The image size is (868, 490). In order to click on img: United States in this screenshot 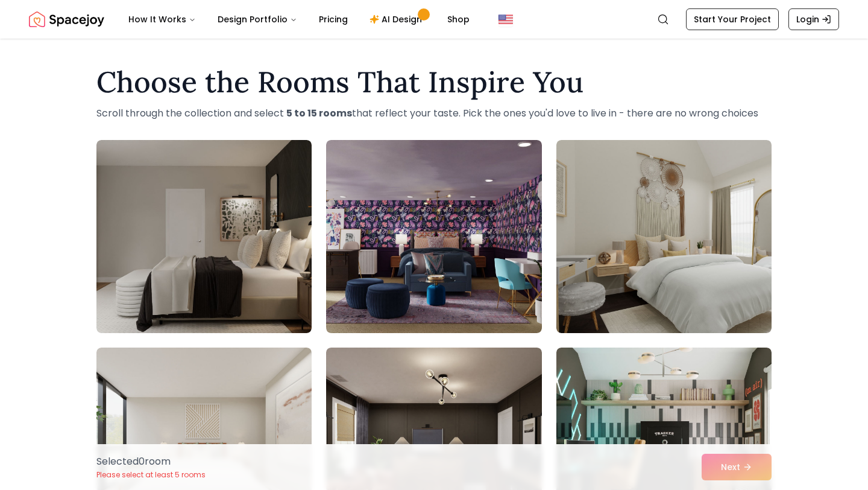, I will do `click(506, 19)`.